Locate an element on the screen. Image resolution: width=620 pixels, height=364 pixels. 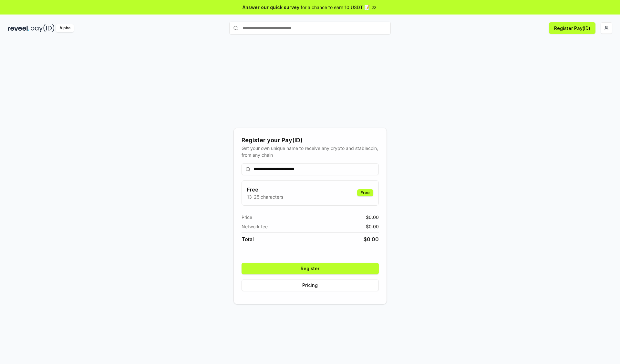
img: pay_id is located at coordinates (43, 28).